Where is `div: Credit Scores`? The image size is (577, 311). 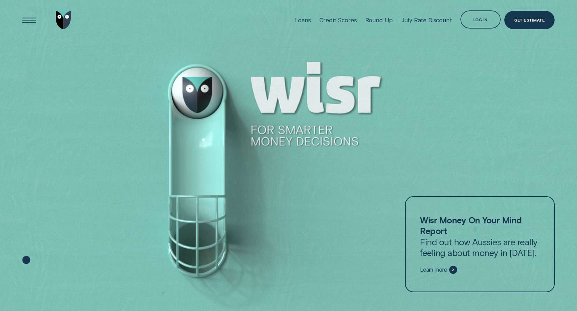 div: Credit Scores is located at coordinates (338, 20).